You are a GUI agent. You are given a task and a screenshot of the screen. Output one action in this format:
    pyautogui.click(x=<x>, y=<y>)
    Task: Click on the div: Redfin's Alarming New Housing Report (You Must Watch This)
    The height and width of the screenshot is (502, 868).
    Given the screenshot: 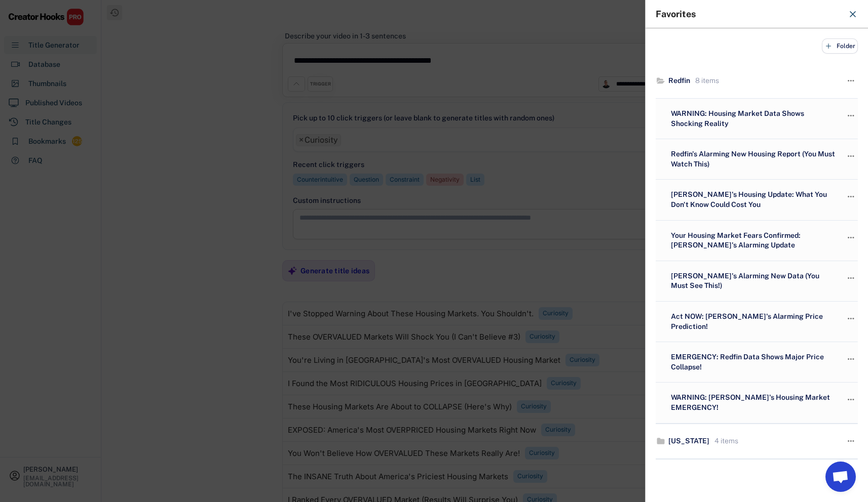 What is the action you would take?
    pyautogui.click(x=751, y=159)
    